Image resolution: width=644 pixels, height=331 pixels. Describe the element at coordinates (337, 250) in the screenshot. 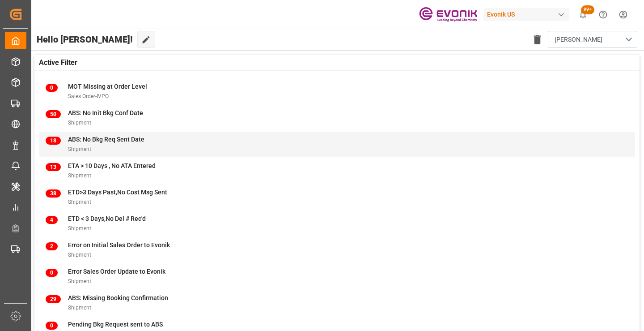

I see `a: 2Error on Initial Sales Order to EvonikShipment` at that location.